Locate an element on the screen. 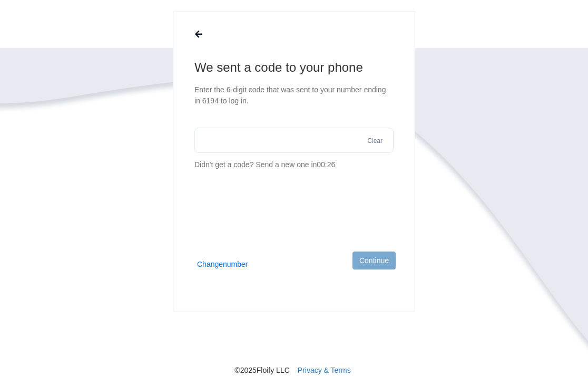 Image resolution: width=588 pixels, height=376 pixels. h1: We sent a code to your phone is located at coordinates (294, 68).